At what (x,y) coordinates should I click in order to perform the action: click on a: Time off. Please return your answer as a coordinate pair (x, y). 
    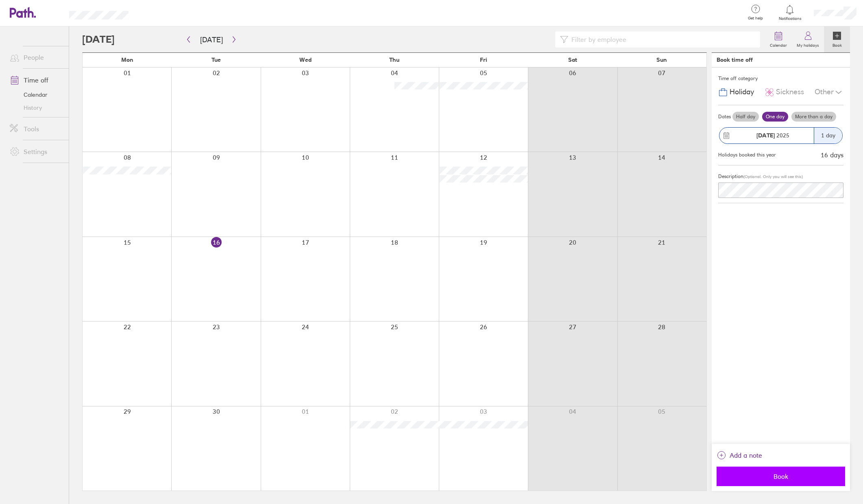
    Looking at the image, I should click on (36, 80).